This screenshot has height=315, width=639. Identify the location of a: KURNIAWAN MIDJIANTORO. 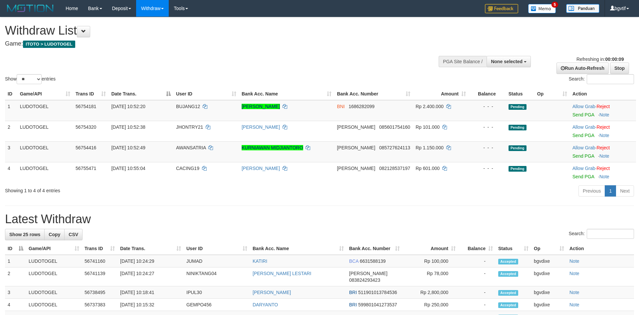
(272, 148).